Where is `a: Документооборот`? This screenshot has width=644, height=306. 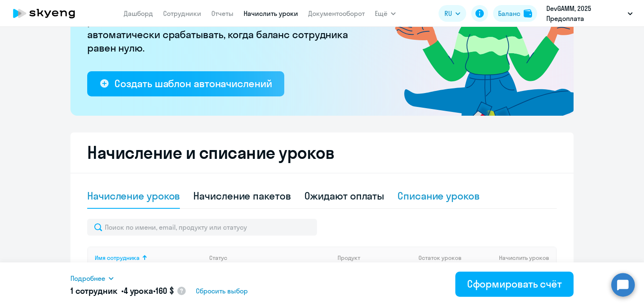 a: Документооборот is located at coordinates (336, 14).